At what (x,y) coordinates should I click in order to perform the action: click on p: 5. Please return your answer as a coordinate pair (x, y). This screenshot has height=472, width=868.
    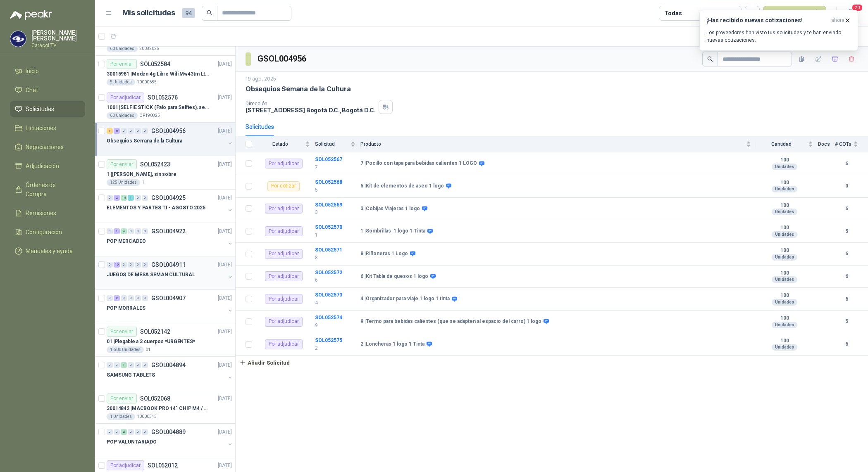
    Looking at the image, I should click on (335, 190).